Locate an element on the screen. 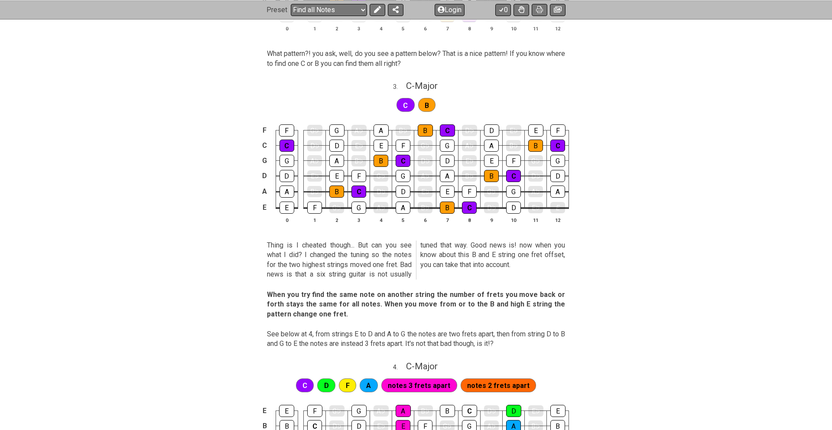  th: 11 is located at coordinates (536, 28).